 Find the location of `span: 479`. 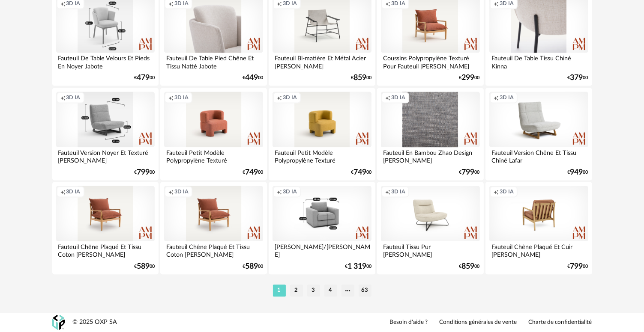

span: 479 is located at coordinates (143, 78).